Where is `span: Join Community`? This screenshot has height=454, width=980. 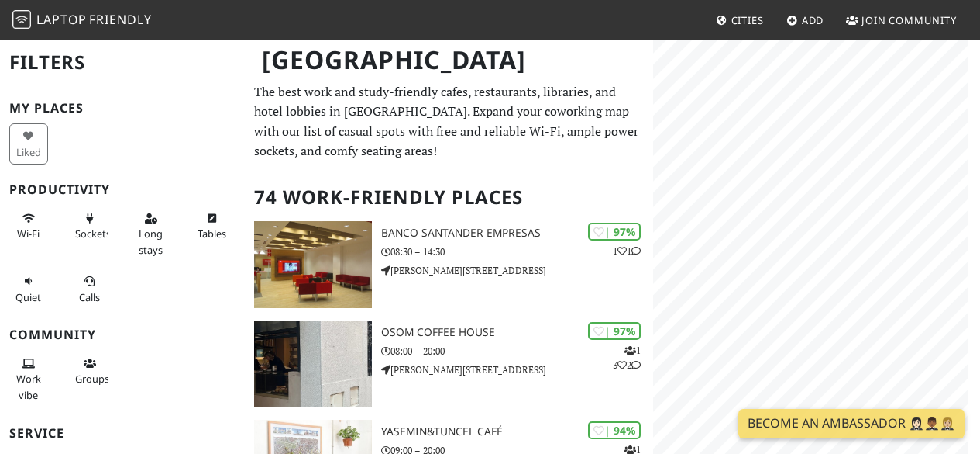 span: Join Community is located at coordinates (909, 21).